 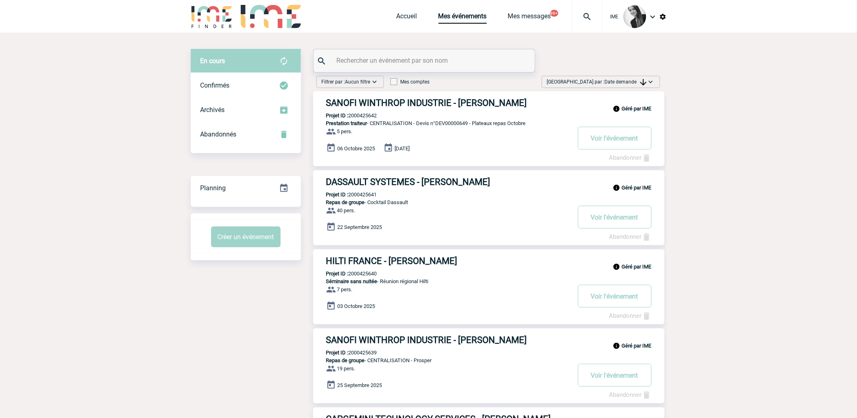 What do you see at coordinates (425, 60) in the screenshot?
I see `input: Rechercher un événement par son nom` at bounding box center [425, 60].